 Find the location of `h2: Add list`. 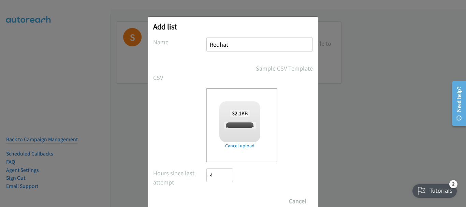

h2: Add list is located at coordinates (233, 27).